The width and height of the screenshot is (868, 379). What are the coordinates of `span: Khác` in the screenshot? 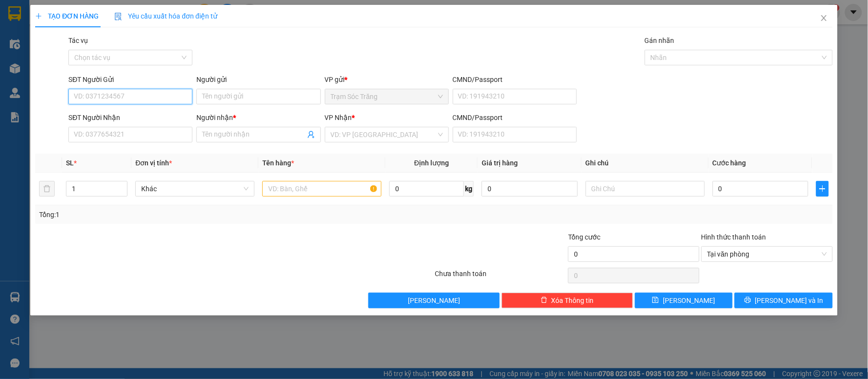 It's located at (195, 189).